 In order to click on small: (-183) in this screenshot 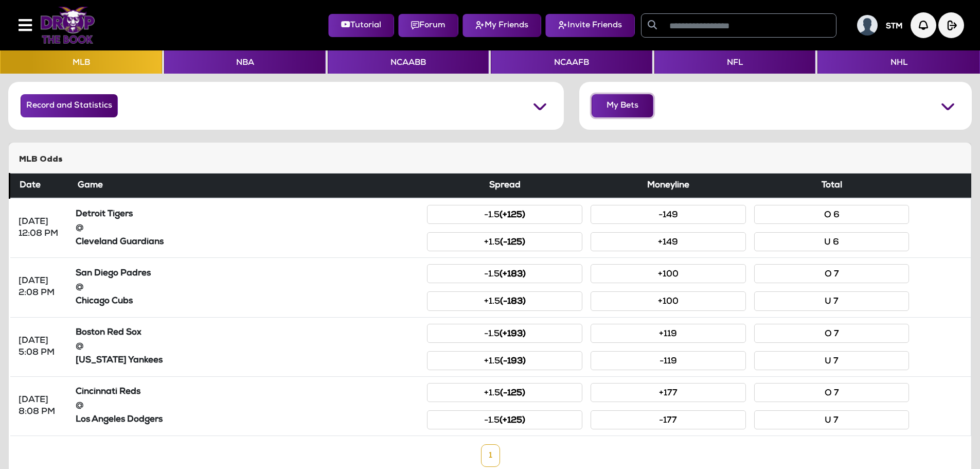, I will do `click(513, 302)`.